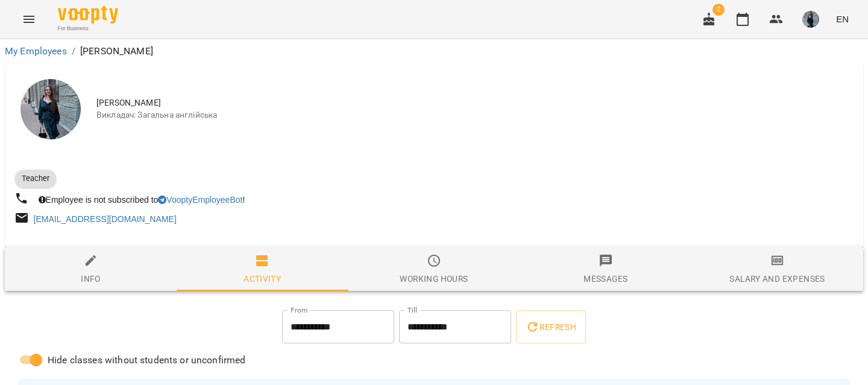 This screenshot has height=385, width=868. Describe the element at coordinates (88, 29) in the screenshot. I see `span: For Business` at that location.